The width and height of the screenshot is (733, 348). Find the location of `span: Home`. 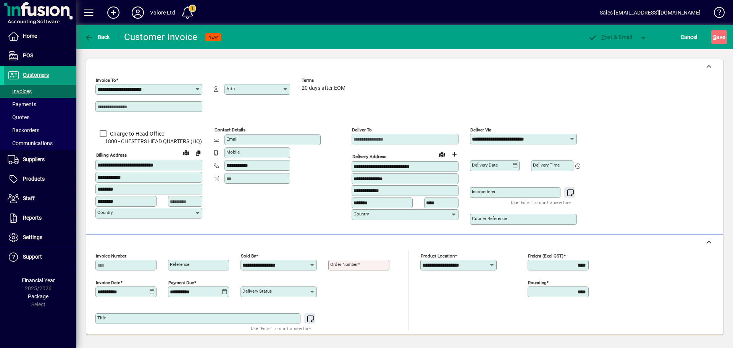

span: Home is located at coordinates (30, 36).